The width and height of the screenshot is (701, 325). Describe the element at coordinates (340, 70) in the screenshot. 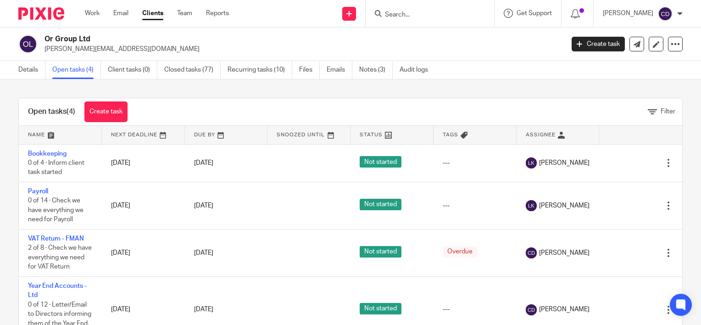

I see `a: Emails` at that location.